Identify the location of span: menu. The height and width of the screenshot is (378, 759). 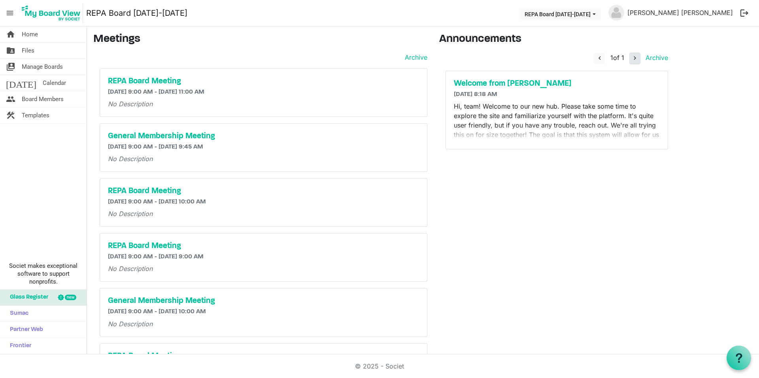
(10, 13).